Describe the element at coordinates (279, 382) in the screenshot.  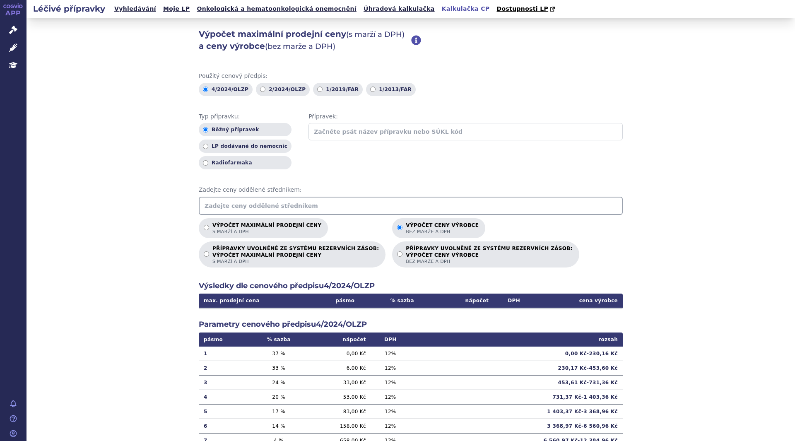
I see `td: 24 %` at that location.